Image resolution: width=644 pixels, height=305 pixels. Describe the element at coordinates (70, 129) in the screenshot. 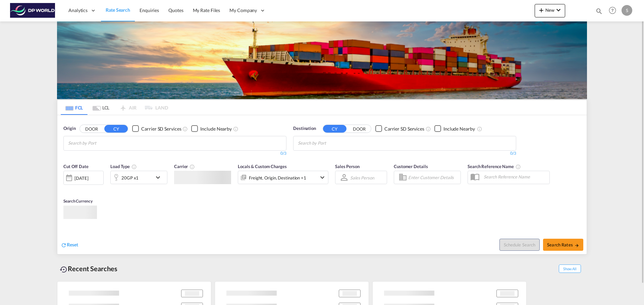

I see `span: Origin` at that location.